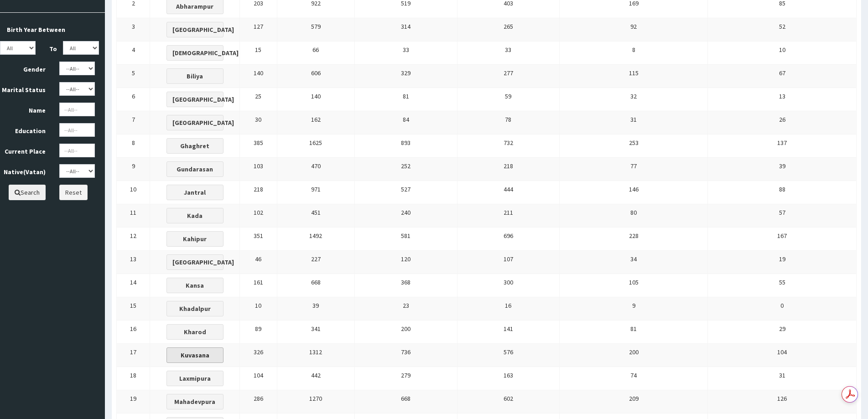 This screenshot has height=419, width=868. Describe the element at coordinates (195, 76) in the screenshot. I see `button: Biliya` at that location.